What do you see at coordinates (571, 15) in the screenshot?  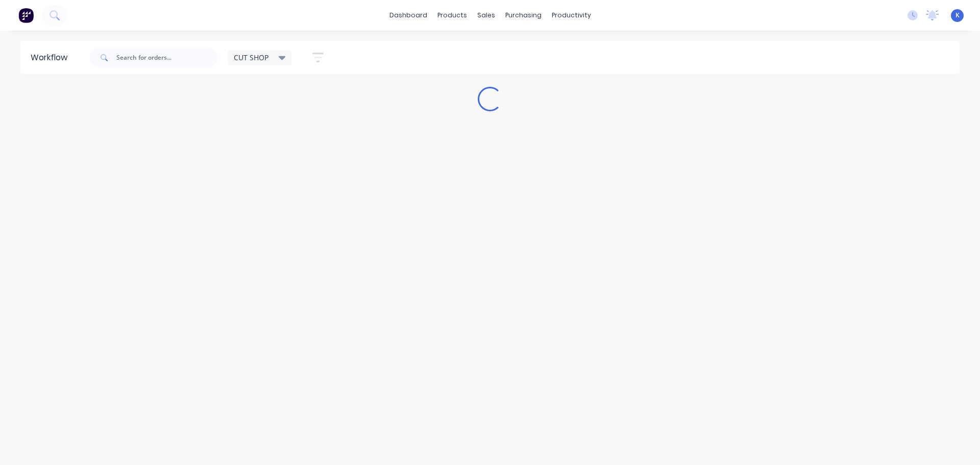 I see `div: productivity` at bounding box center [571, 15].